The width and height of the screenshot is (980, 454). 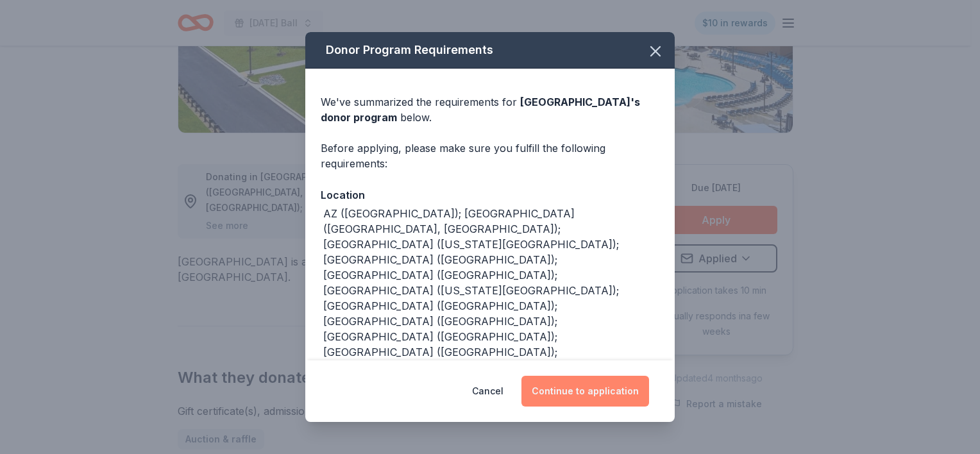 What do you see at coordinates (490, 195) in the screenshot?
I see `div: Location` at bounding box center [490, 195].